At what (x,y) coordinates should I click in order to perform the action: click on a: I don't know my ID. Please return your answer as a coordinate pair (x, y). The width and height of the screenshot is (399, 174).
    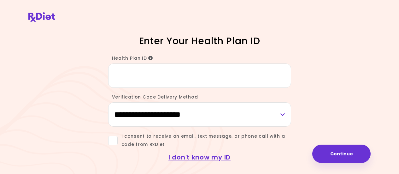
    Looking at the image, I should click on (199, 157).